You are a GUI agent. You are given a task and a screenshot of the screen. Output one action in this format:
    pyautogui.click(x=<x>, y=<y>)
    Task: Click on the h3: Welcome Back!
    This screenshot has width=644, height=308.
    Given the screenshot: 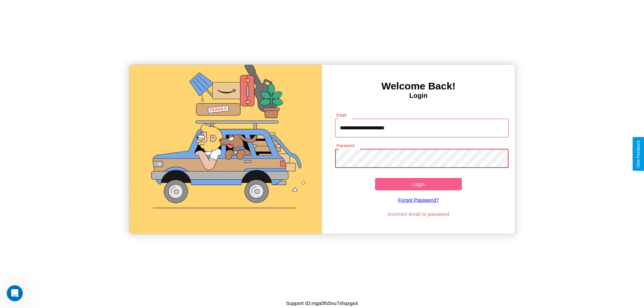 What is the action you would take?
    pyautogui.click(x=418, y=86)
    